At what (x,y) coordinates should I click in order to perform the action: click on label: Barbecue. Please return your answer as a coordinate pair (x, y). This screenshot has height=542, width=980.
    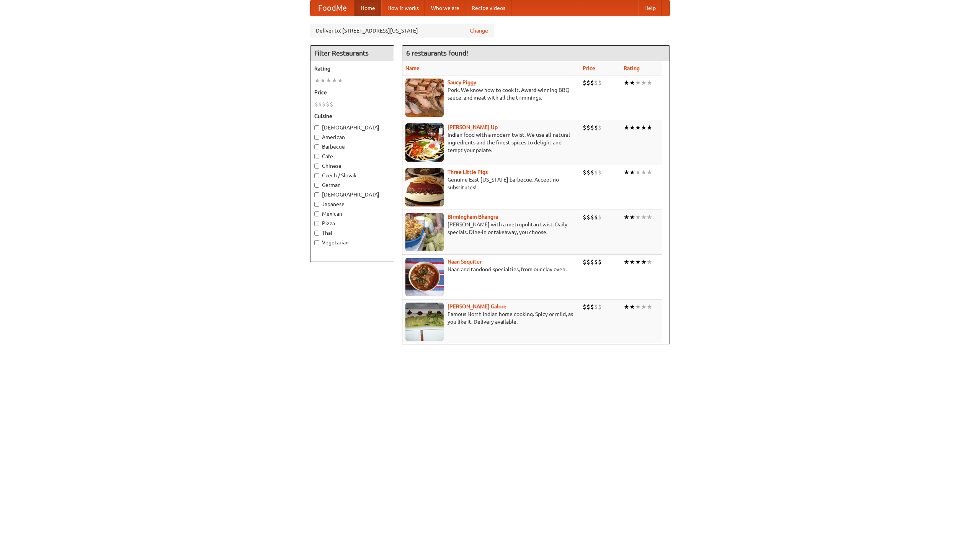
    Looking at the image, I should click on (352, 147).